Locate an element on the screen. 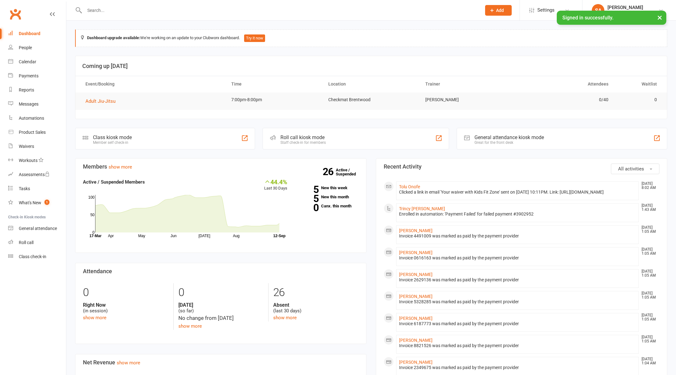 This screenshot has height=375, width=676. a: Messages is located at coordinates (37, 104).